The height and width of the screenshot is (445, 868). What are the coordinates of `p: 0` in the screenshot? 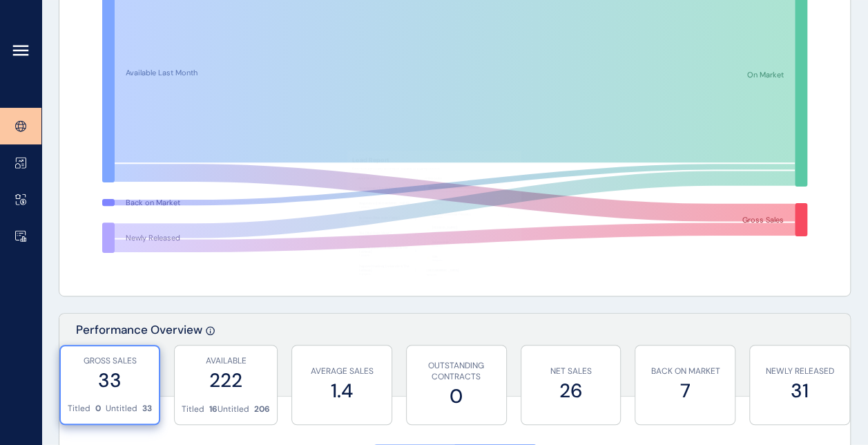 It's located at (98, 408).